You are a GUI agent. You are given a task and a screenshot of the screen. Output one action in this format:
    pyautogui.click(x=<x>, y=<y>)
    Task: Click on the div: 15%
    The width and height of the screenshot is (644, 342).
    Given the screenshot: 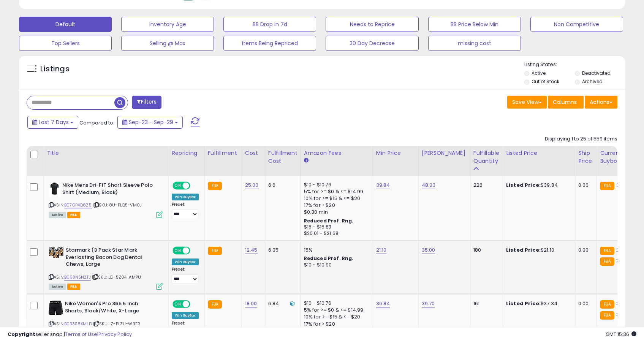 What is the action you would take?
    pyautogui.click(x=335, y=250)
    